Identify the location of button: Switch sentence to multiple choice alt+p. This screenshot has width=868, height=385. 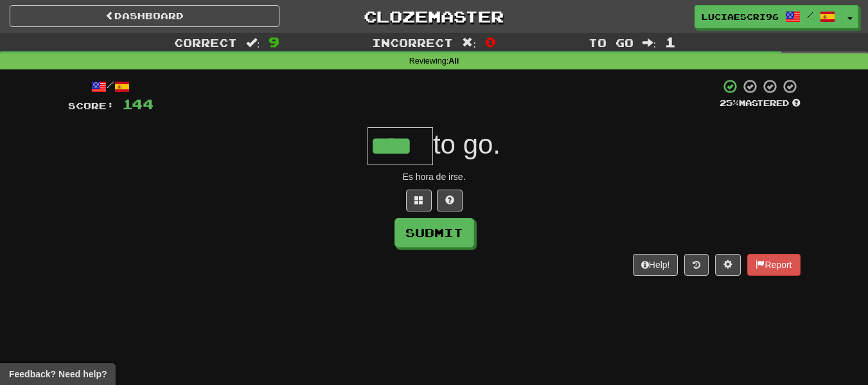
(419, 201).